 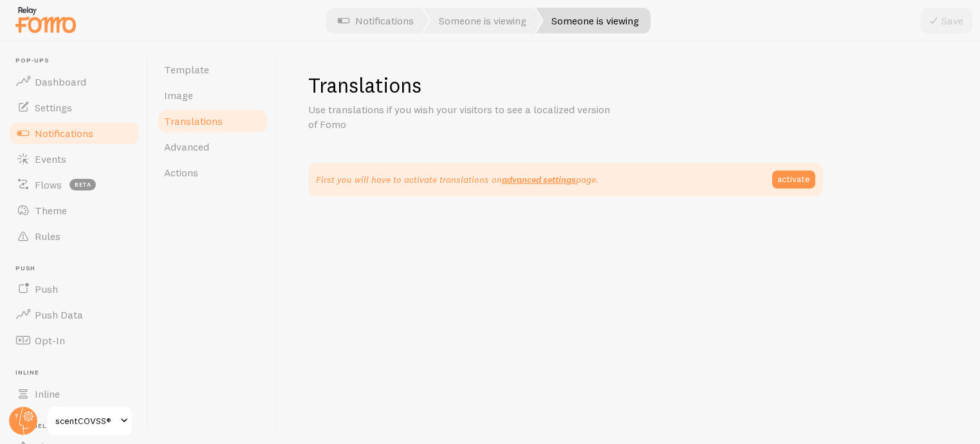 I want to click on span: Events, so click(x=50, y=159).